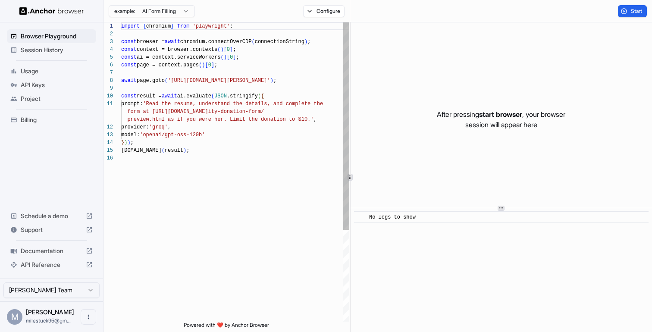 Image resolution: width=652 pixels, height=332 pixels. What do you see at coordinates (108, 96) in the screenshot?
I see `div: 10` at bounding box center [108, 96].